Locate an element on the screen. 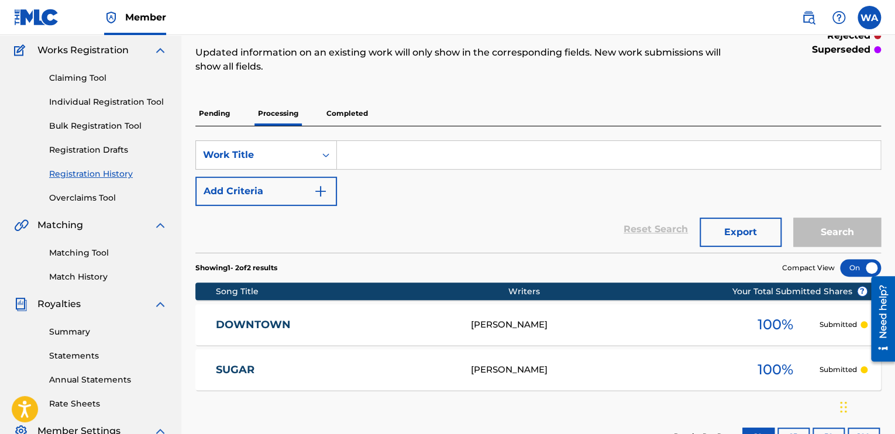 This screenshot has width=895, height=434. a: Matching Tool is located at coordinates (108, 253).